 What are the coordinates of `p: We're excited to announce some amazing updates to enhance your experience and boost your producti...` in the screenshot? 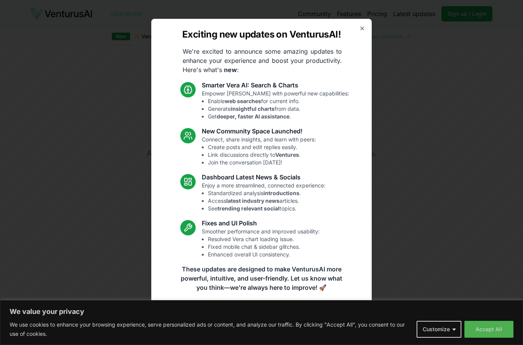 It's located at (262, 60).